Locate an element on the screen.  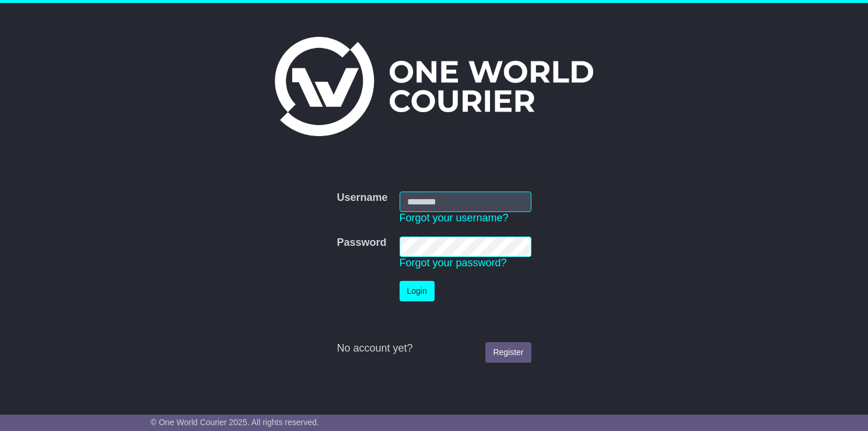
div: No account yet? is located at coordinates (434, 348).